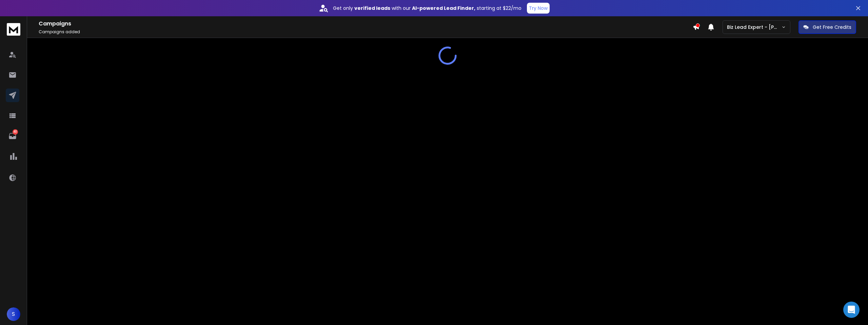  What do you see at coordinates (13, 314) in the screenshot?
I see `button: S` at bounding box center [13, 314].